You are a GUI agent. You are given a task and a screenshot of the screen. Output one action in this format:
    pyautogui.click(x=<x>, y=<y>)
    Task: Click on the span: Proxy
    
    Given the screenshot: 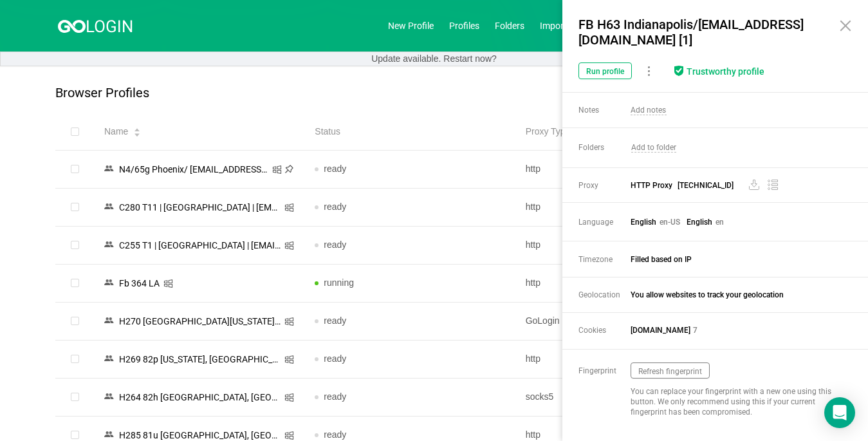 What is the action you would take?
    pyautogui.click(x=604, y=185)
    